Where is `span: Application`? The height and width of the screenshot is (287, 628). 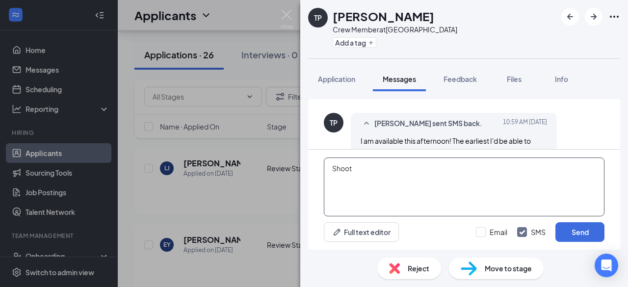 span: Application is located at coordinates (336, 79).